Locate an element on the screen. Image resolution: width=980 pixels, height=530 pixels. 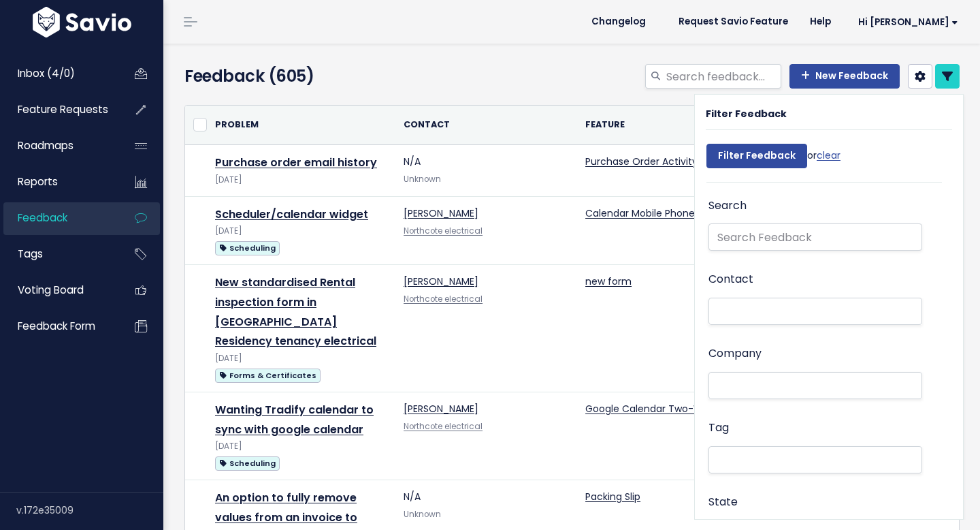
span: Feature Requests is located at coordinates (63, 109).